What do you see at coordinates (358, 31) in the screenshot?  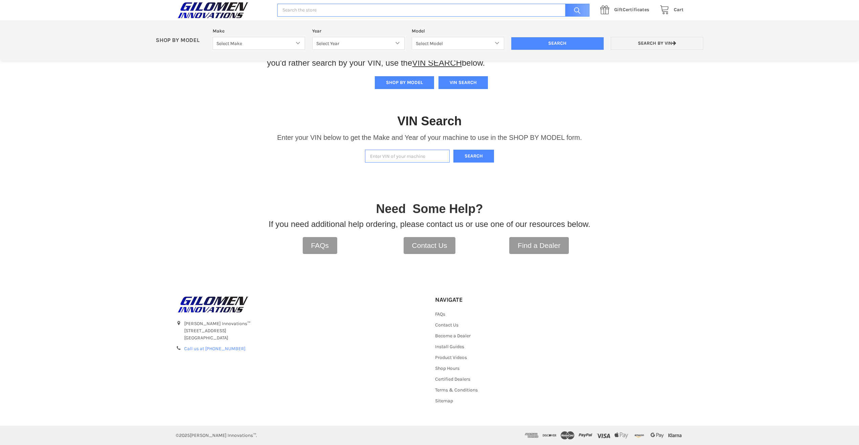 I see `label: Year` at bounding box center [358, 31].